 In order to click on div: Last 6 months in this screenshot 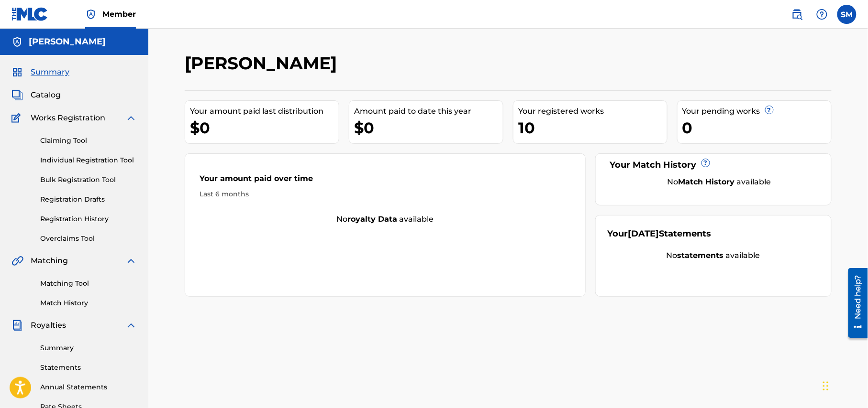, I will do `click(386, 194)`.